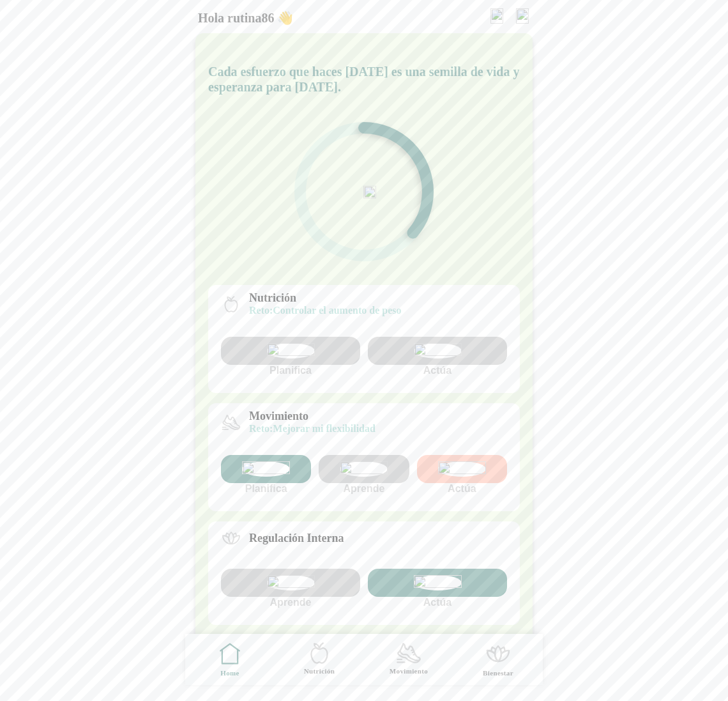  I want to click on p: Controlar el aumento de peso, so click(325, 311).